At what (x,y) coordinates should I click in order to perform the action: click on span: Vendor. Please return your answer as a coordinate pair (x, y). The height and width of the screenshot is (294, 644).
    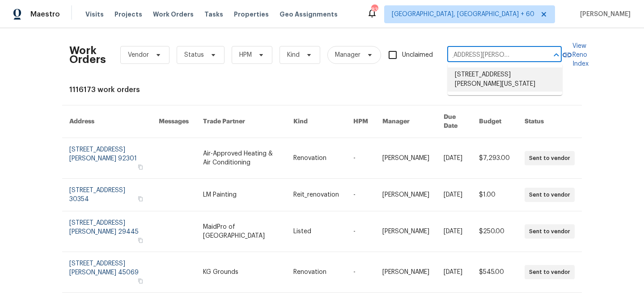
    Looking at the image, I should click on (138, 55).